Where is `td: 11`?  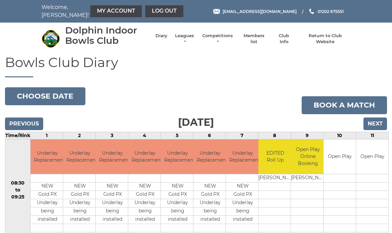 td: 11 is located at coordinates (372, 136).